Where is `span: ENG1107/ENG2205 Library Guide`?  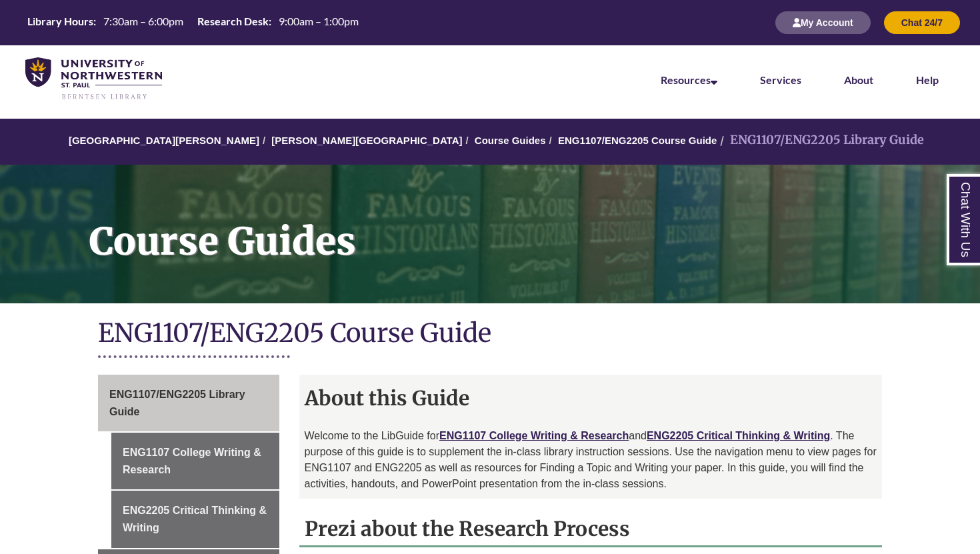 span: ENG1107/ENG2205 Library Guide is located at coordinates (177, 403).